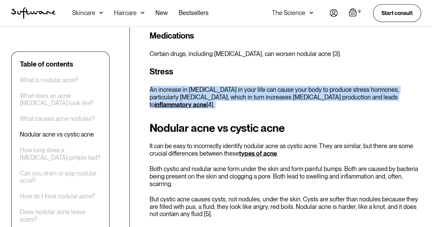 This screenshot has height=227, width=432. What do you see at coordinates (33, 13) in the screenshot?
I see `a: home` at bounding box center [33, 13].